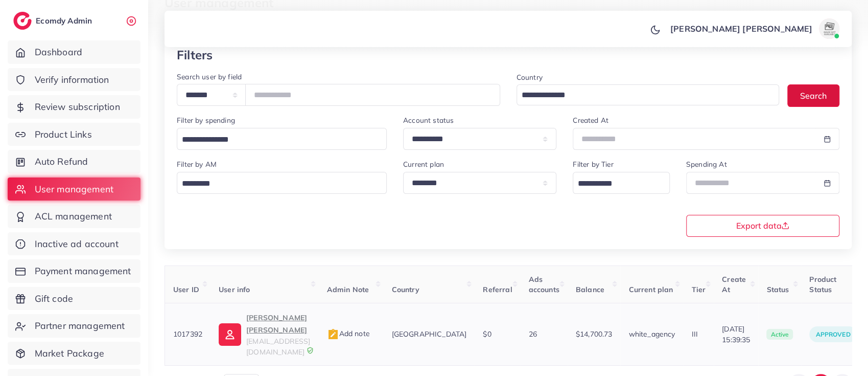 Image resolution: width=868 pixels, height=376 pixels. What do you see at coordinates (72, 80) in the screenshot?
I see `span: Verify information` at bounding box center [72, 80].